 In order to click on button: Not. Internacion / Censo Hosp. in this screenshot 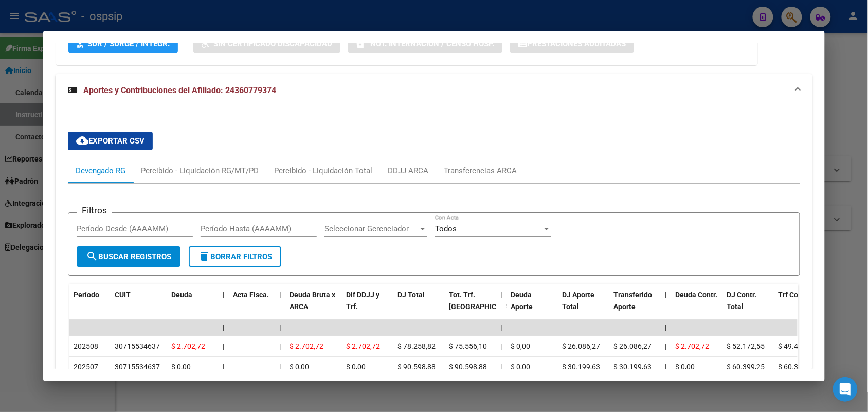, I will do `click(425, 43)`.